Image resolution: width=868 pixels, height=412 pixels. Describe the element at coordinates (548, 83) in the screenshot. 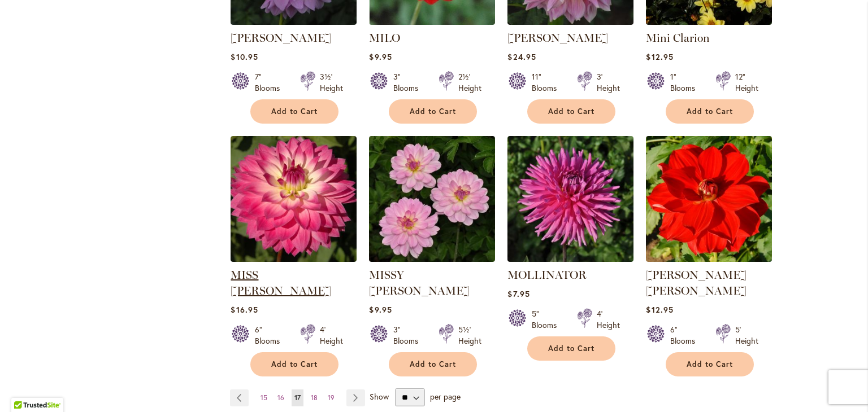

I see `div: 11" Blooms` at that location.